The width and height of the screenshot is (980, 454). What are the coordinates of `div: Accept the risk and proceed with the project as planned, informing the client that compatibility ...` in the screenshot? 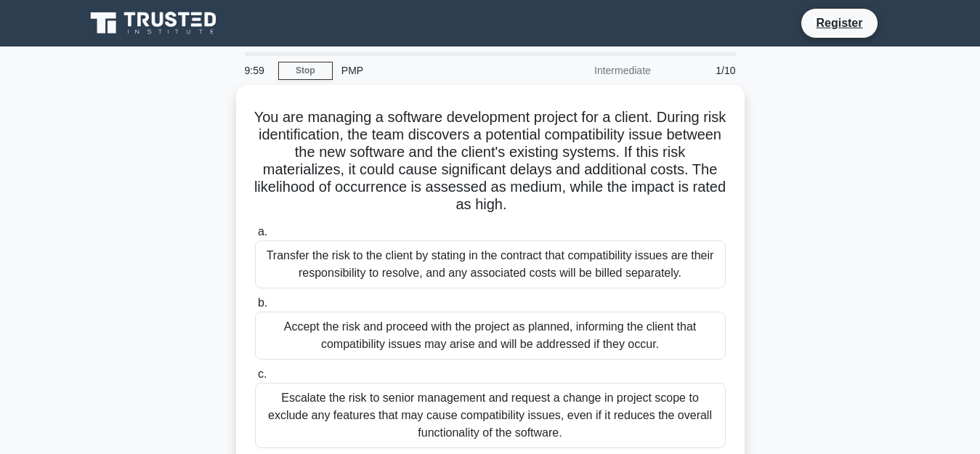 It's located at (490, 336).